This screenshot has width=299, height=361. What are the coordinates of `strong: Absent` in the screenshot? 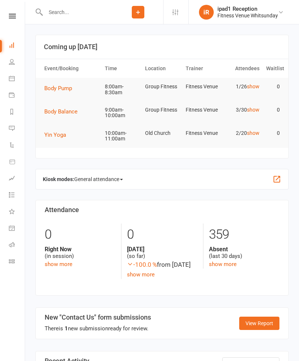 It's located at (244, 249).